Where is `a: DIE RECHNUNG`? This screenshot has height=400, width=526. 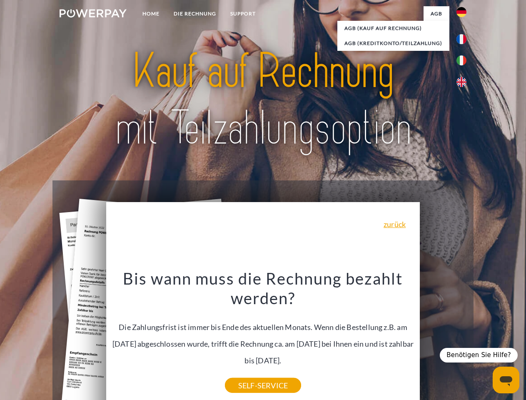
a: DIE RECHNUNG is located at coordinates (195, 14).